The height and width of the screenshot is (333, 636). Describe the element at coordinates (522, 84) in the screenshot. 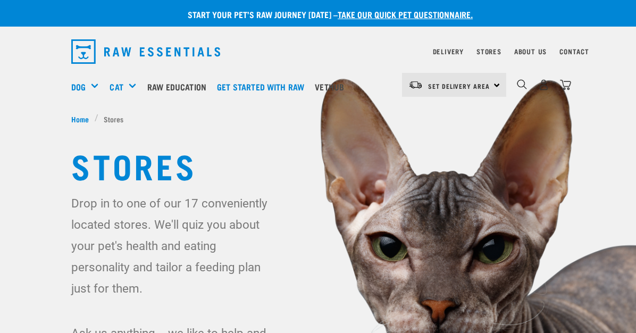

I see `img: home-icon-1@2x.png` at that location.